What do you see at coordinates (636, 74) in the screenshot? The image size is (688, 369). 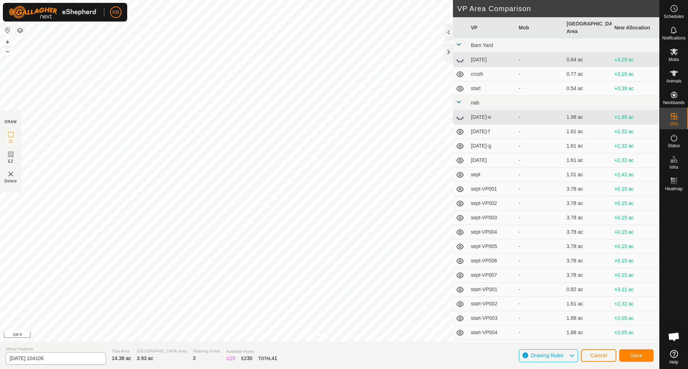 I see `td: +3.16 ac` at bounding box center [636, 74].